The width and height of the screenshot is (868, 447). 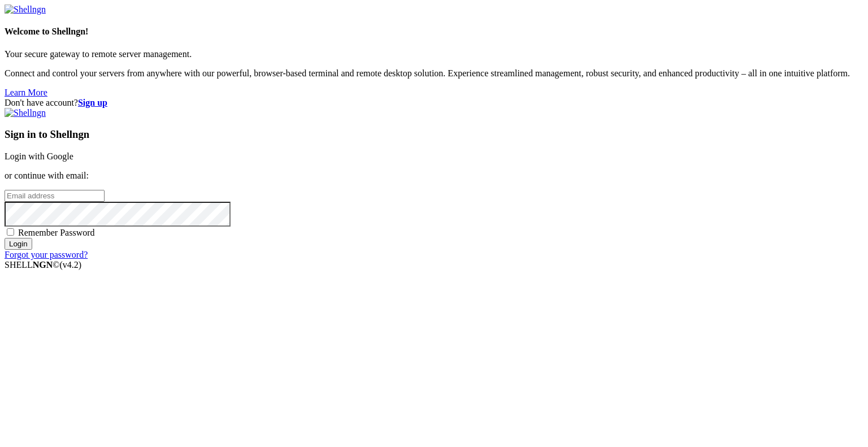 I want to click on p: or continue with email:, so click(x=434, y=176).